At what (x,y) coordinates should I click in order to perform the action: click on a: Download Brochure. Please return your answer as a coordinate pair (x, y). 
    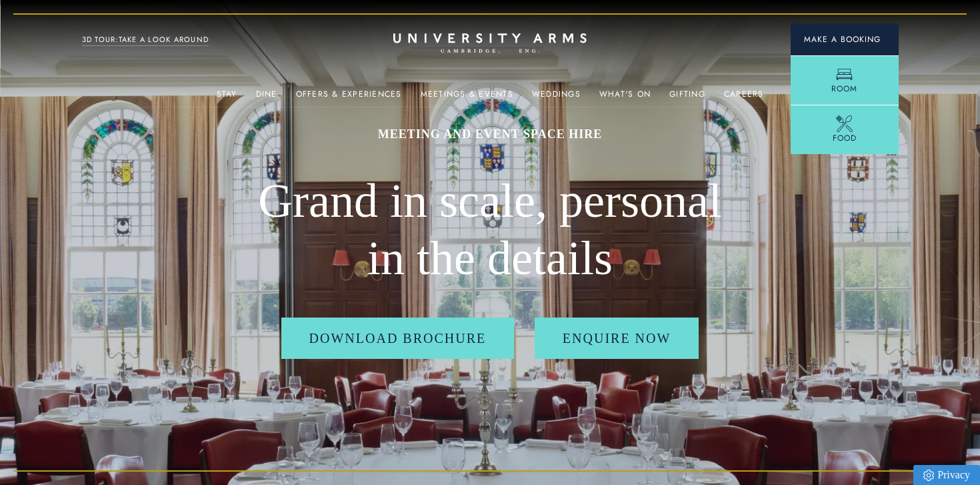
    Looking at the image, I should click on (398, 338).